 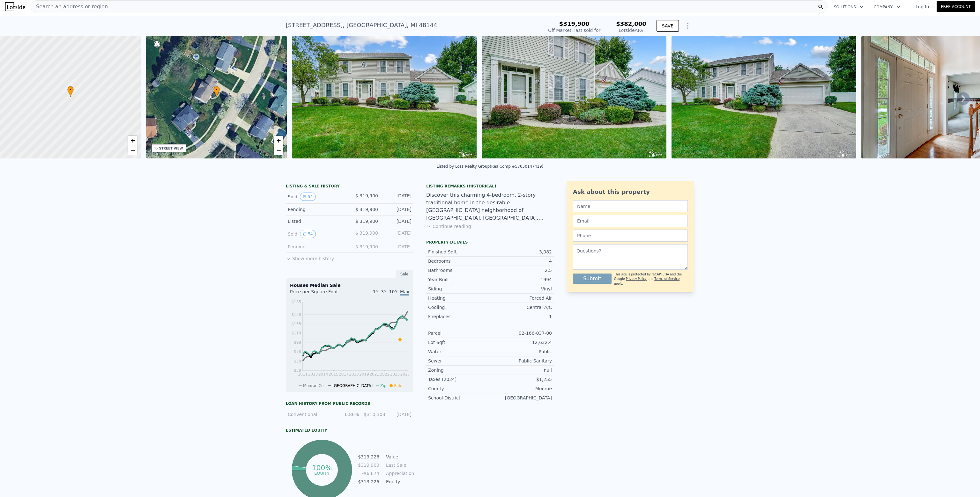 What do you see at coordinates (887, 7) in the screenshot?
I see `button: Company` at bounding box center [887, 7].